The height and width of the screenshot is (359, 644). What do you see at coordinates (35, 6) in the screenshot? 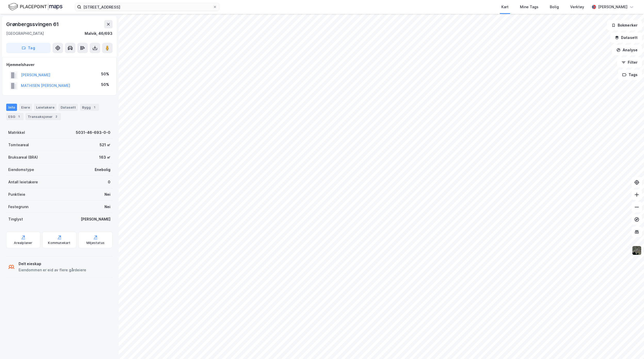
I see `img: logo.f888ab2527a4732fd821a326f86c7f29.svg` at bounding box center [35, 6].